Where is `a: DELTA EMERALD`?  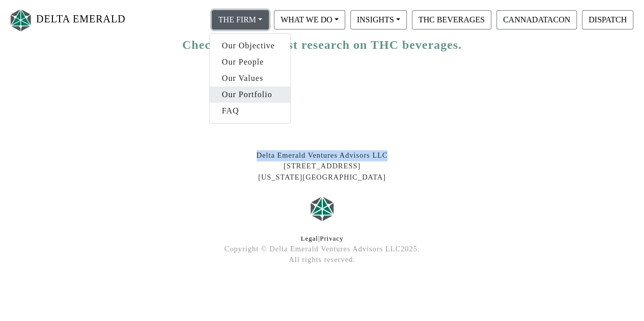 a: DELTA EMERALD is located at coordinates (67, 20).